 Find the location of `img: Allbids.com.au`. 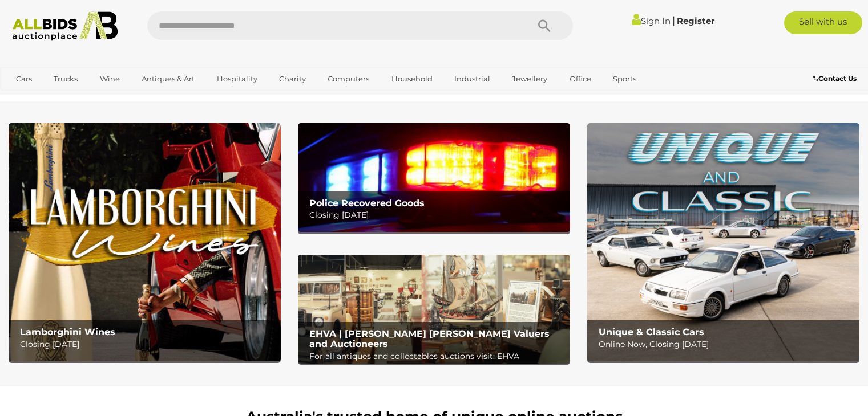

img: Allbids.com.au is located at coordinates (65, 26).